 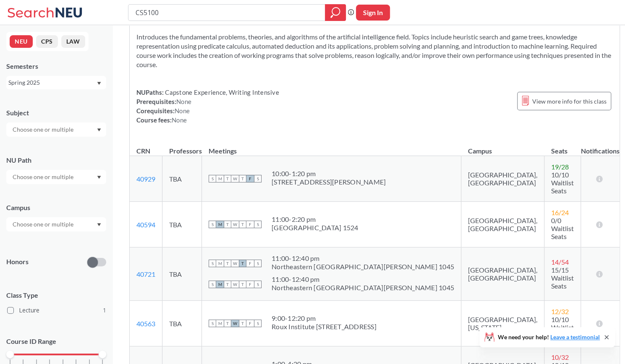 What do you see at coordinates (373, 12) in the screenshot?
I see `button: Sign In` at bounding box center [373, 12].